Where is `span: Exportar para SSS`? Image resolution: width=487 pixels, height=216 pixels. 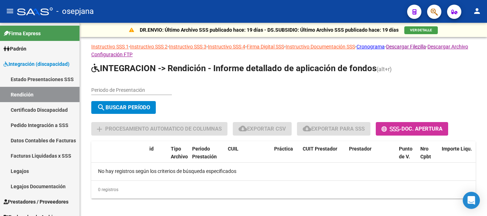 span: Exportar para SSS is located at coordinates (334, 129).